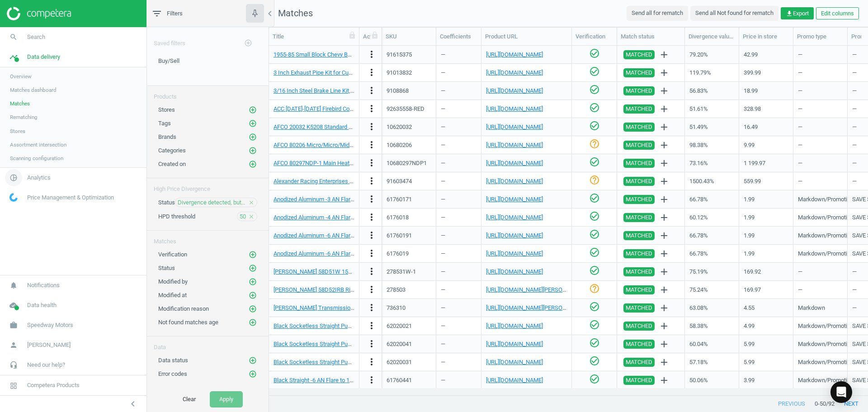 This screenshot has width=868, height=412. I want to click on div: 328.98, so click(765, 108).